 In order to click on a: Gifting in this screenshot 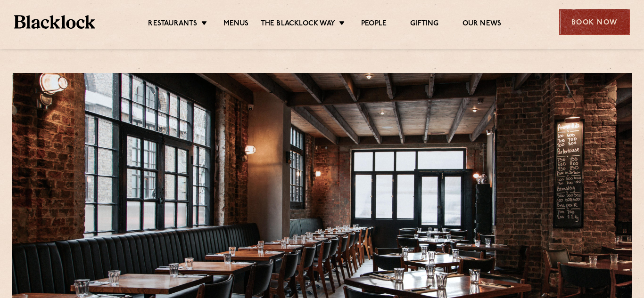, I will do `click(424, 25)`.